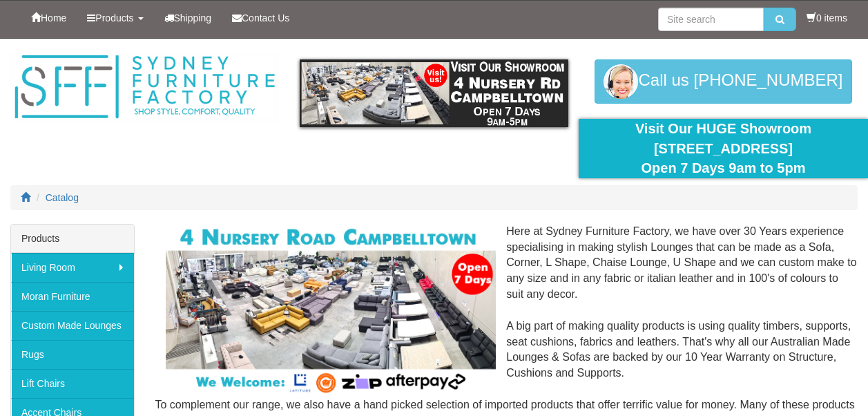 This screenshot has width=868, height=416. Describe the element at coordinates (62, 198) in the screenshot. I see `a: Catalog` at that location.